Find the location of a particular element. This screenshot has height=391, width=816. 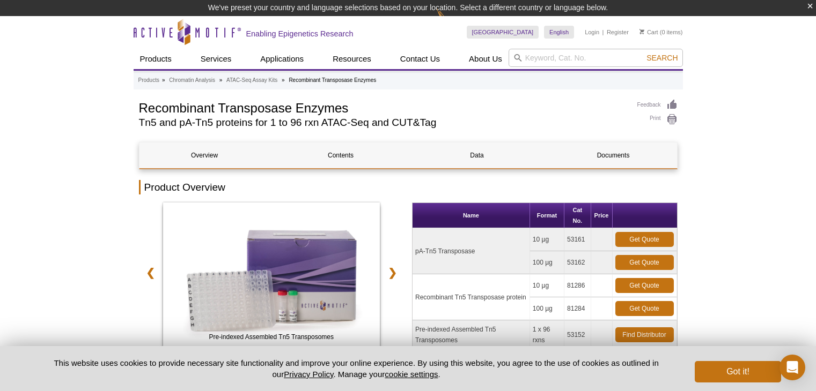

td: pA-Tn5 Transposase is located at coordinates (471, 252).